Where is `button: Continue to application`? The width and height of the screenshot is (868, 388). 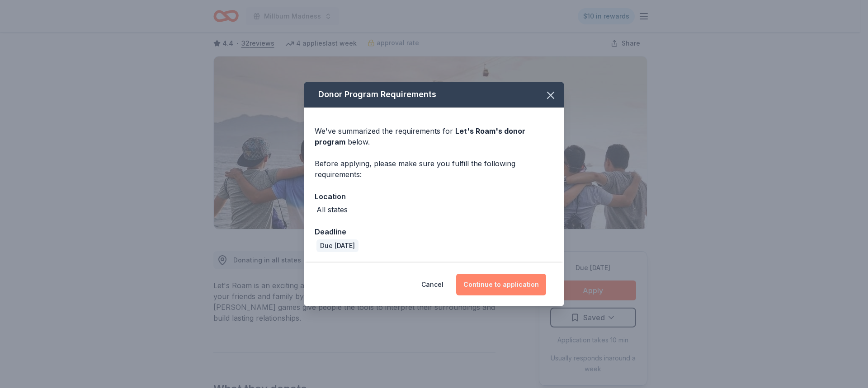 button: Continue to application is located at coordinates (500, 284).